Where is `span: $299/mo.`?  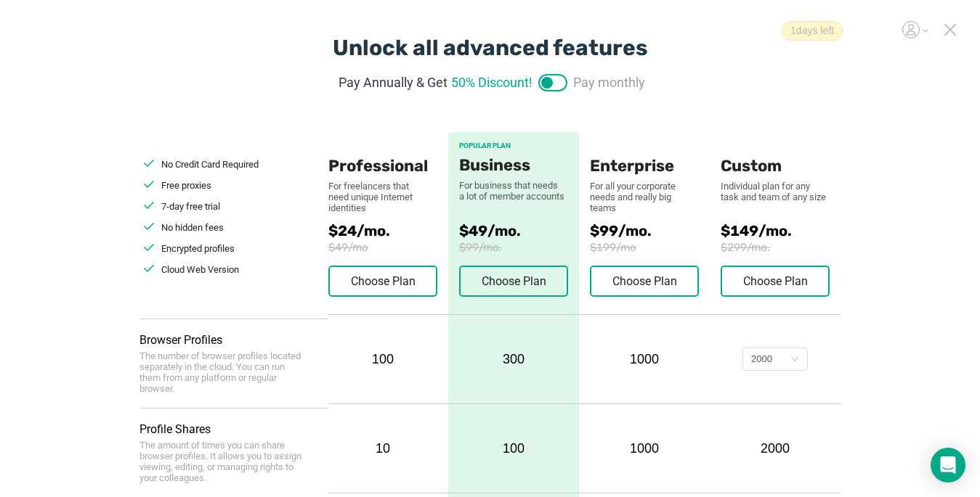
span: $299/mo. is located at coordinates (780, 247).